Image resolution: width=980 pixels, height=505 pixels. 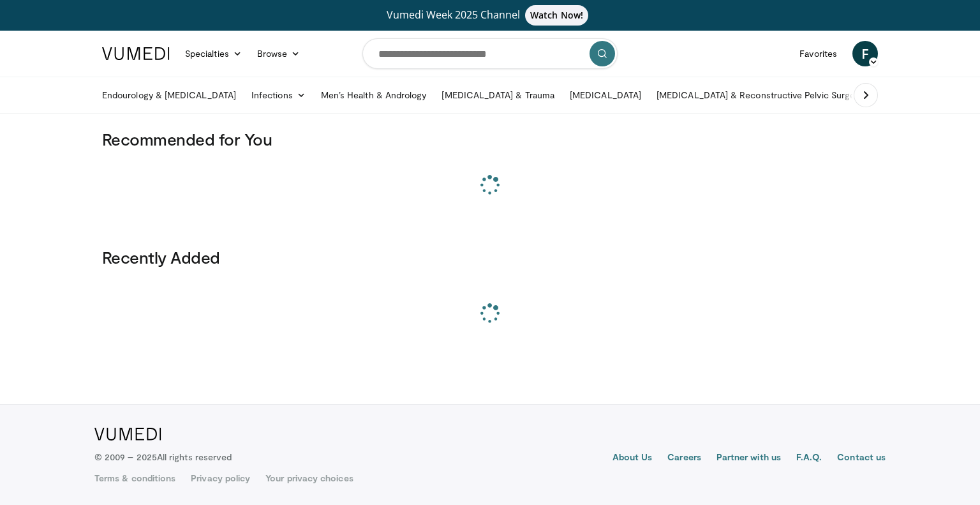 What do you see at coordinates (374, 95) in the screenshot?
I see `a: Men’s Health & Andrology` at bounding box center [374, 95].